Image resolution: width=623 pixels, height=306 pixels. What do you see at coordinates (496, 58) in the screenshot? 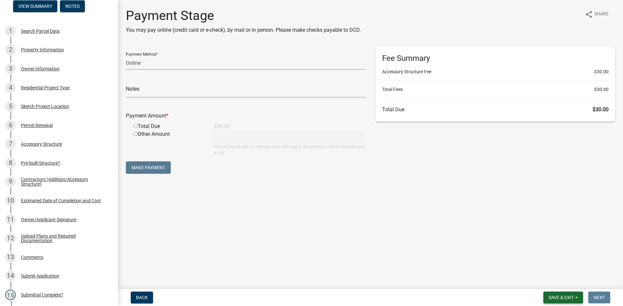
I see `h6: Fee Summary` at bounding box center [496, 58].